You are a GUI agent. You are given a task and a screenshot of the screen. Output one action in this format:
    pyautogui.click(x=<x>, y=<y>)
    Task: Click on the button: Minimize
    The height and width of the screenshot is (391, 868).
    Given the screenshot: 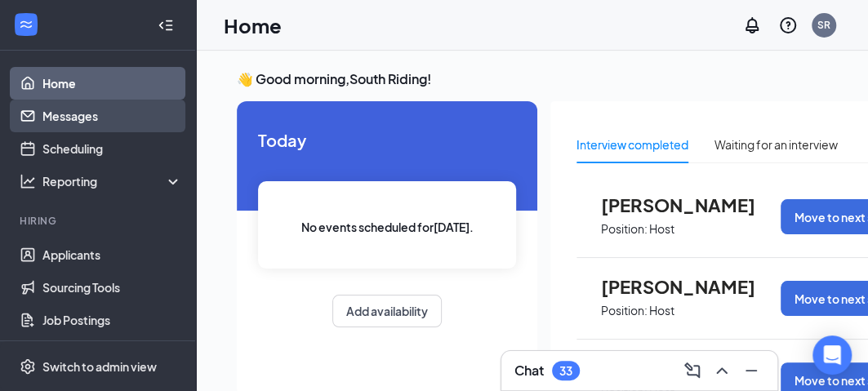 What is the action you would take?
    pyautogui.click(x=751, y=370)
    